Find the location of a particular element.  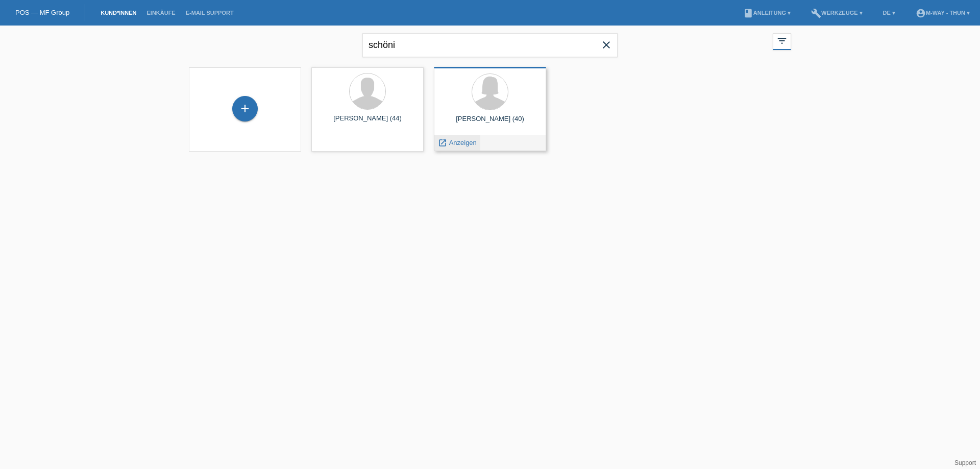

a: bookAnleitung ▾ is located at coordinates (767, 13).